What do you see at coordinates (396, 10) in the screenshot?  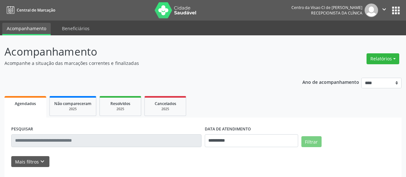 I see `button: apps` at bounding box center [396, 10].